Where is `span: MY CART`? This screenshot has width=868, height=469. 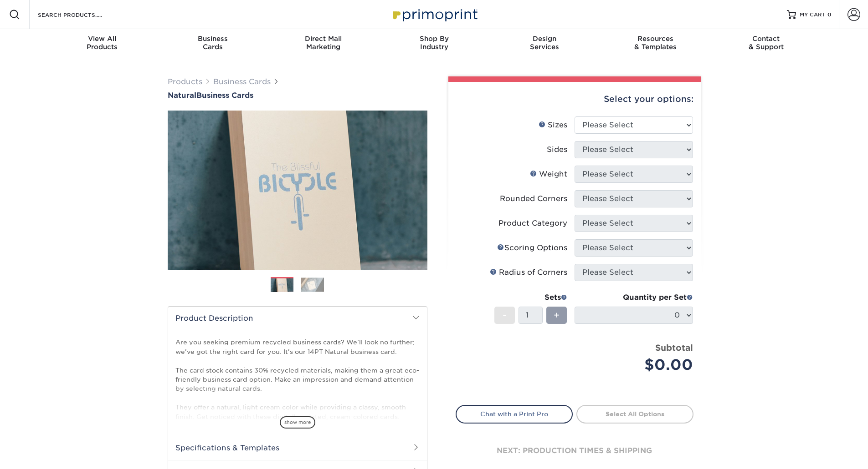 span: MY CART is located at coordinates (813, 15).